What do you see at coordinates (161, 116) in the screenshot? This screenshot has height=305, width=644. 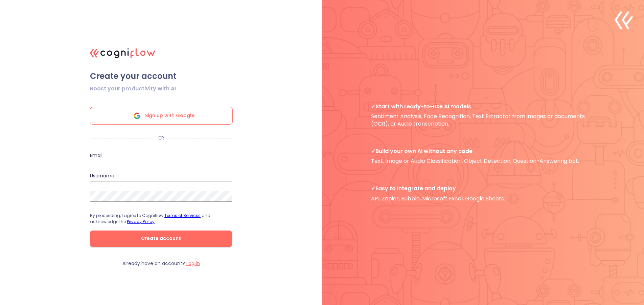 I see `div: Sign up with Google` at bounding box center [161, 116].